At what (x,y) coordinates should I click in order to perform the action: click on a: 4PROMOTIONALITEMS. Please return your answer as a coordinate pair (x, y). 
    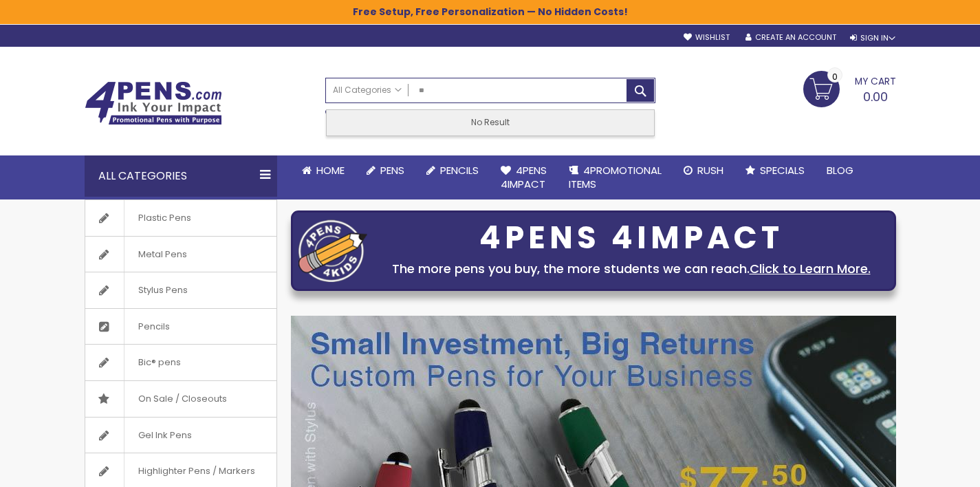
    Looking at the image, I should click on (615, 177).